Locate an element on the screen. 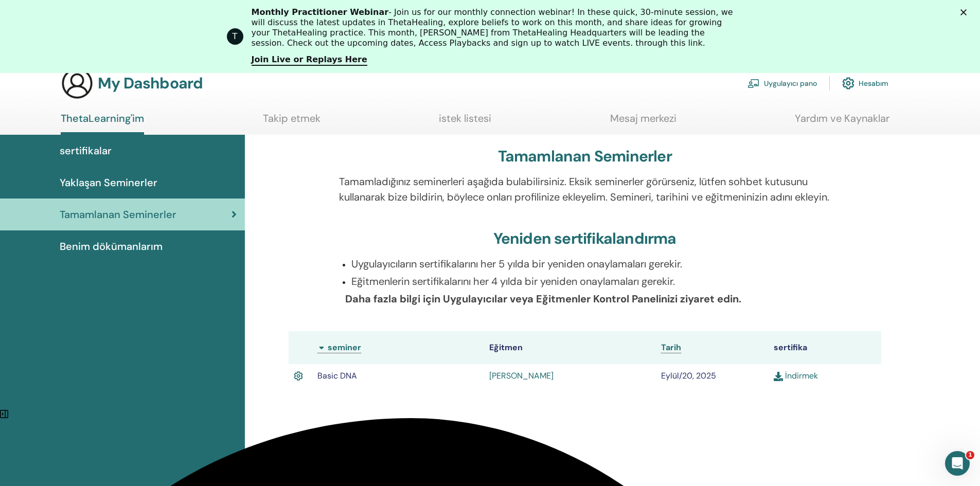  p: Tamamladığınız seminerleri aşağıda bulabilirsiniz. Eksik seminerler görürseniz, lütfen sohbet kut... is located at coordinates (585, 189).